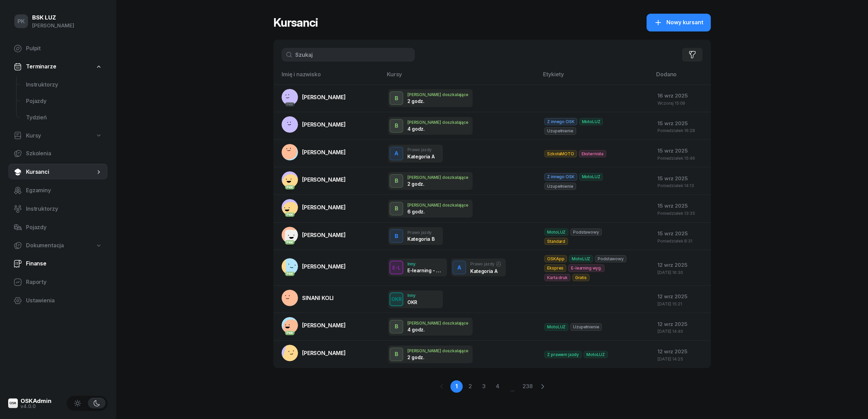 The height and width of the screenshot is (419, 868). What do you see at coordinates (34, 136) in the screenshot?
I see `span: Kursy` at bounding box center [34, 136].